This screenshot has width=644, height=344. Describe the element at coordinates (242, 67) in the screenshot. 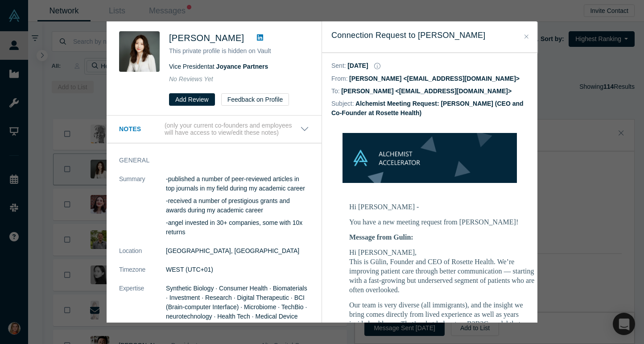

I see `a: Joyance Partners` at that location.